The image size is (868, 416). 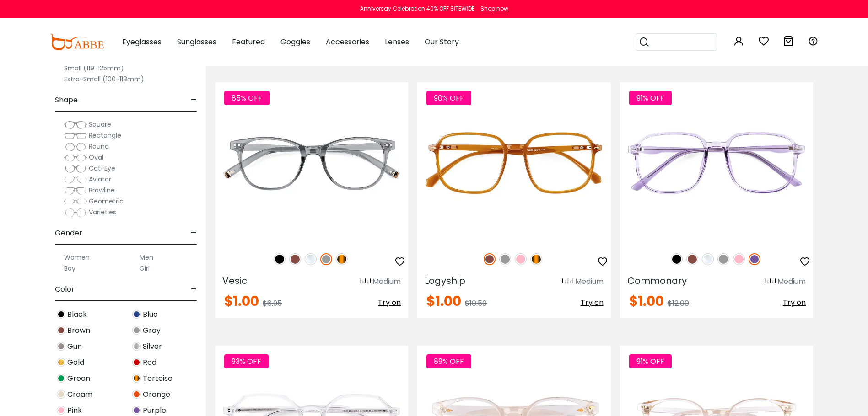 I want to click on img: Gray Vesic - Plastic ,Universal Bridge Fit, so click(x=311, y=163).